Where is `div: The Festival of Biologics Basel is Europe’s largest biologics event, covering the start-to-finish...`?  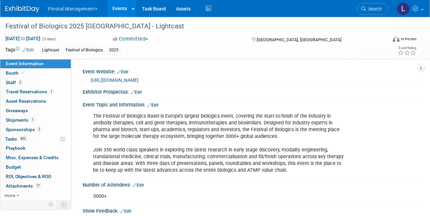
div: The Festival of Biologics Basel is Europe’s largest biologics event, covering the start-to-finish... is located at coordinates (219, 144).